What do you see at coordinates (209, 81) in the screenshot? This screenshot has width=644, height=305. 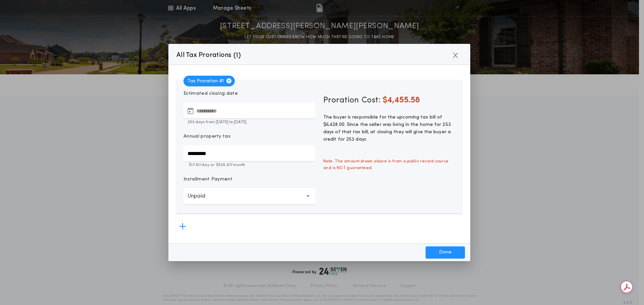 I see `span: Tax Proration # 1` at bounding box center [209, 81].